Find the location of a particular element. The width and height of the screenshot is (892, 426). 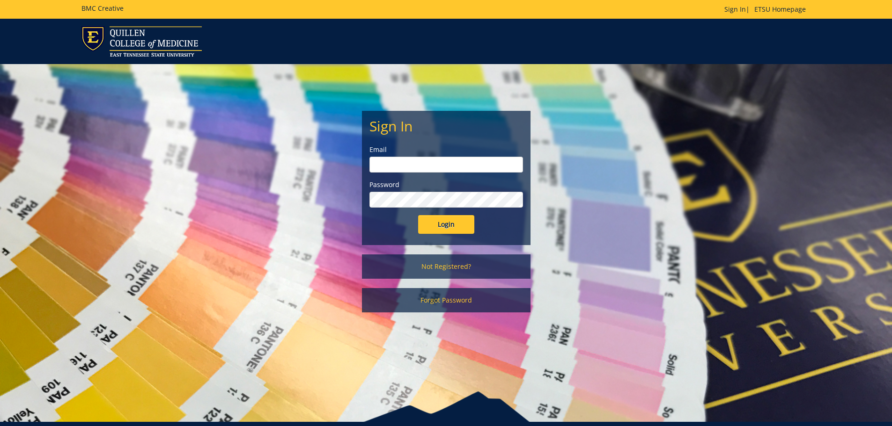

h5: BMC Creative is located at coordinates (103, 8).